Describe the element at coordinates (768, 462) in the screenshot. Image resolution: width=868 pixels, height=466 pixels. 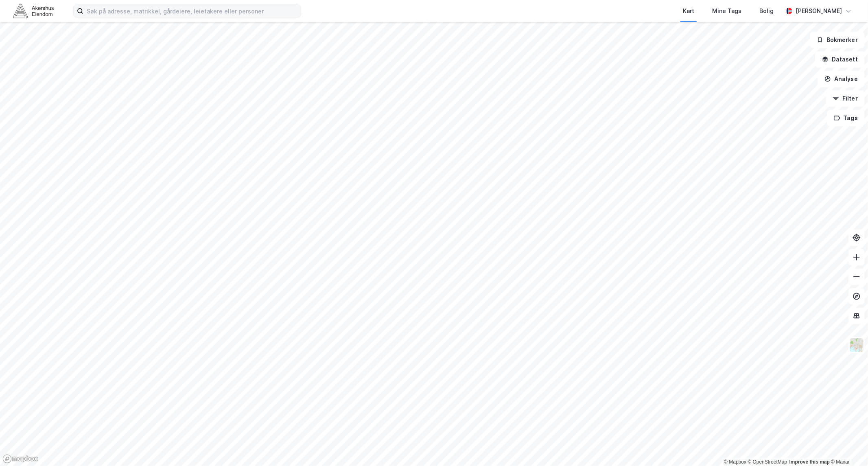
I see `a: OpenStreetMap` at that location.